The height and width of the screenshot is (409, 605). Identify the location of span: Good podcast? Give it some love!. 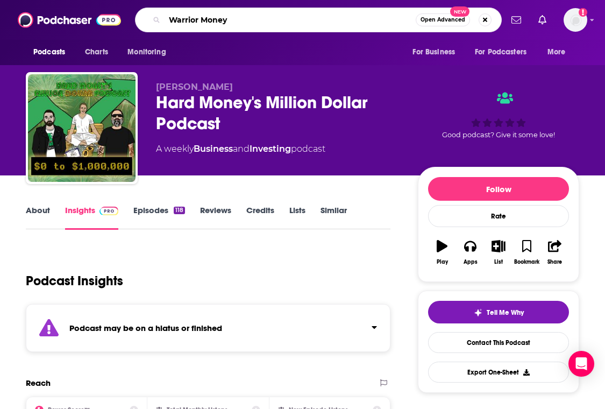
(499, 134).